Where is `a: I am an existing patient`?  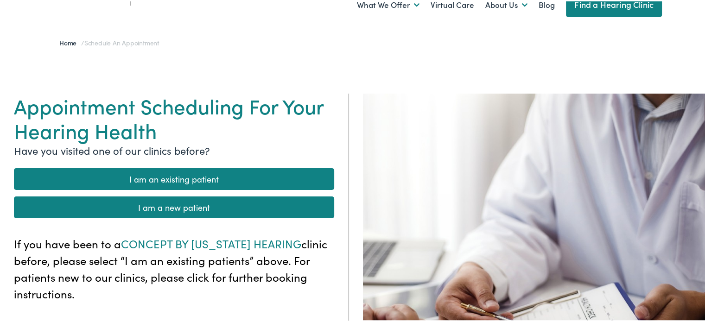 a: I am an existing patient is located at coordinates (174, 177).